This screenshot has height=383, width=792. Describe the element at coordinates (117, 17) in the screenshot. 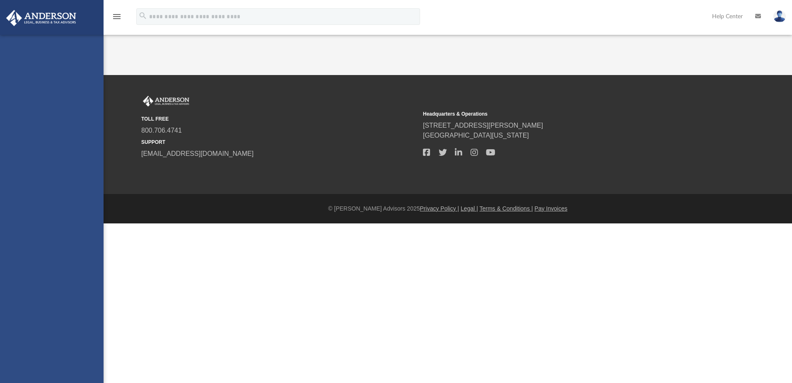

I see `i: menu` at that location.